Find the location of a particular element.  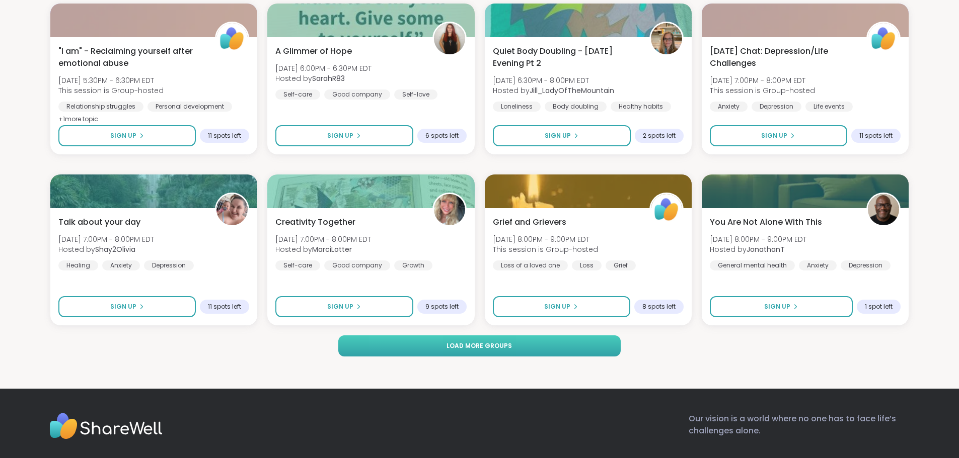

p: Our vision is a world where no one has to face life’s challenges alone. is located at coordinates (798, 429).